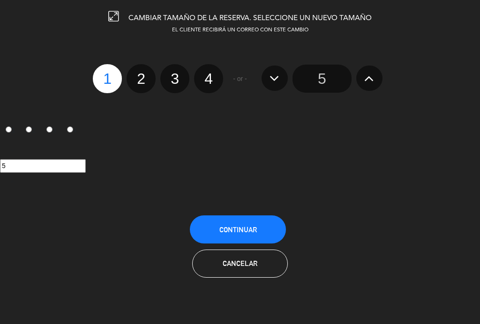 This screenshot has width=480, height=324. Describe the element at coordinates (240, 264) in the screenshot. I see `button: Cancelar` at that location.